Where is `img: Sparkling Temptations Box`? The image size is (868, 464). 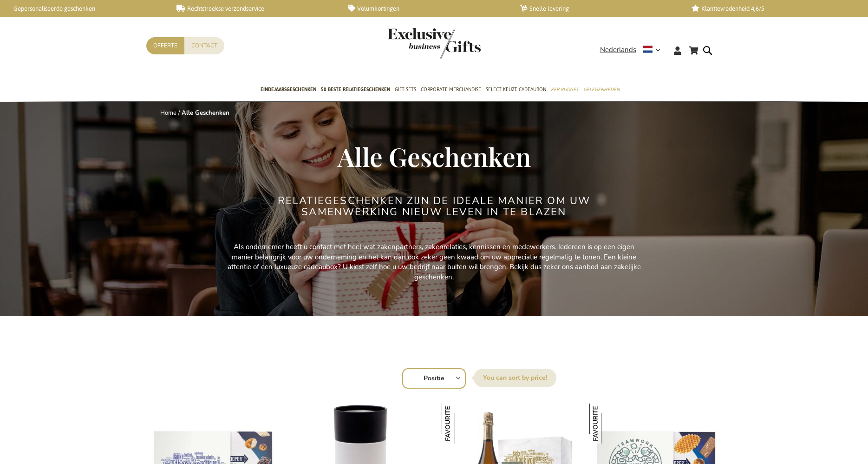 img: Sparkling Temptations Box is located at coordinates (462, 423).